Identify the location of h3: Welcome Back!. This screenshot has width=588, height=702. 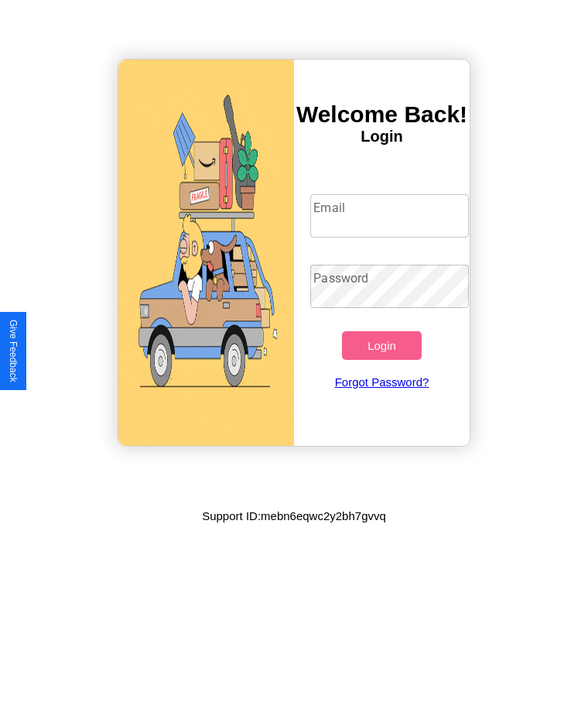
(382, 115).